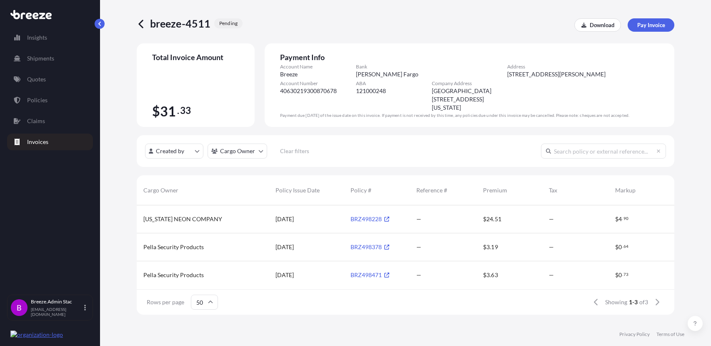 The image size is (711, 346). What do you see at coordinates (620, 219) in the screenshot?
I see `span: 4` at bounding box center [620, 219].